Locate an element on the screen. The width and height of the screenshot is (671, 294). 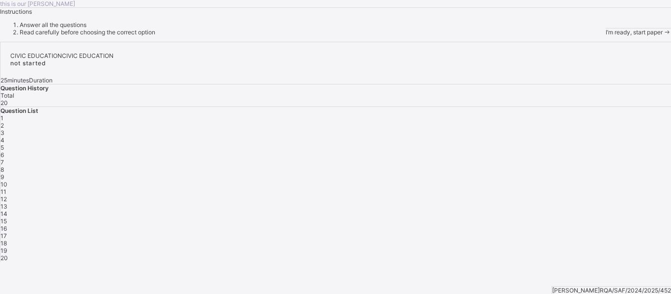
span: 10 is located at coordinates (4, 184).